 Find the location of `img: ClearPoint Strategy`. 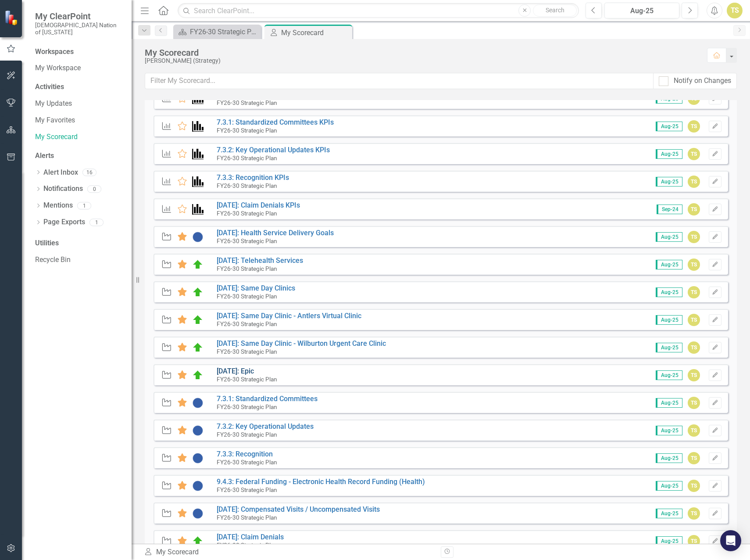

img: ClearPoint Strategy is located at coordinates (12, 17).